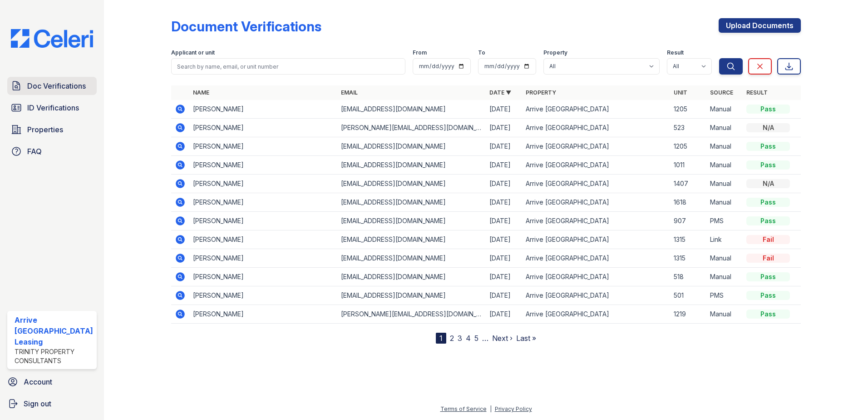  I want to click on span: Account, so click(37, 381).